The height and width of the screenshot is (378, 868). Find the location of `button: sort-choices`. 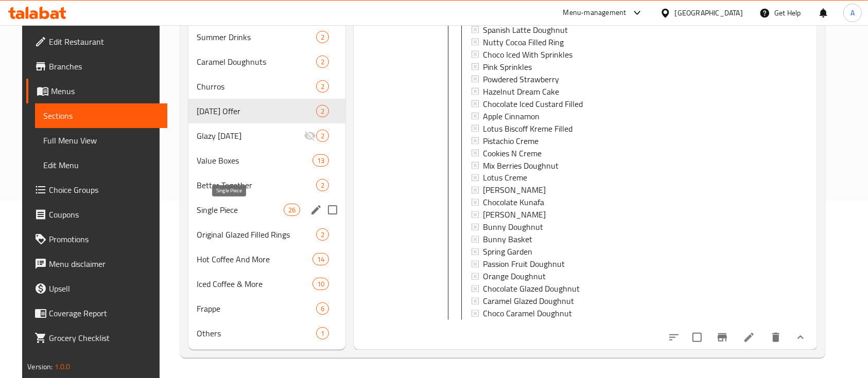

button: sort-choices is located at coordinates (674, 337).